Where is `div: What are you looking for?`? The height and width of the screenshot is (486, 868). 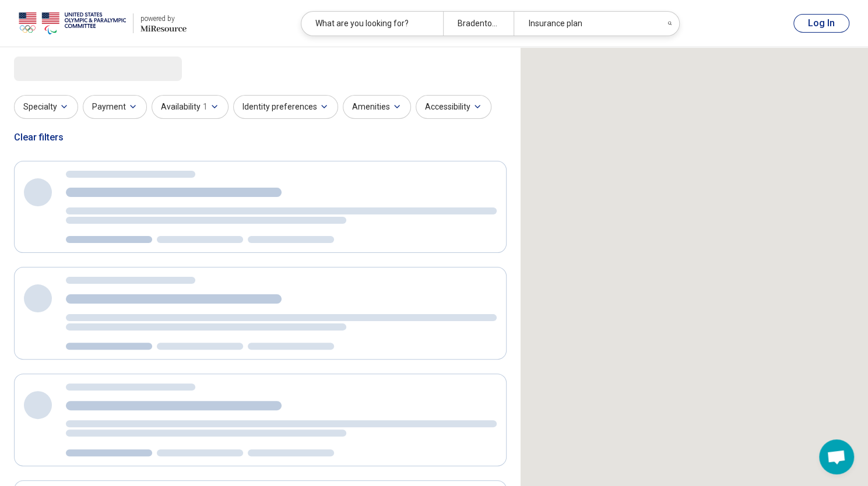 div: What are you looking for? is located at coordinates (372, 23).